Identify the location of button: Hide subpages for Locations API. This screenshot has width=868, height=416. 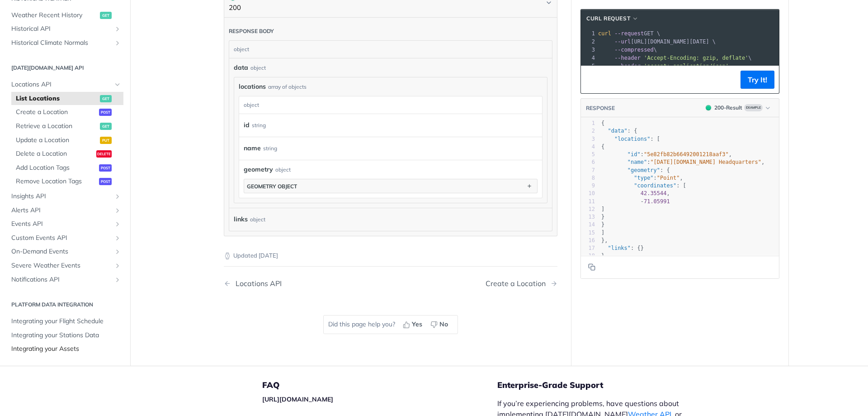
(118, 85).